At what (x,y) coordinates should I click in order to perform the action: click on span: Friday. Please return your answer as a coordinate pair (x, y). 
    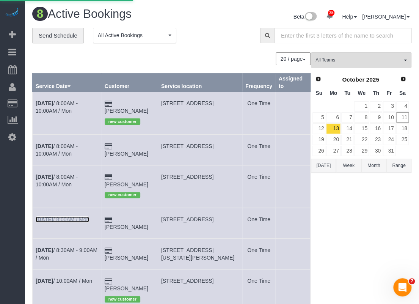
    Looking at the image, I should click on (389, 93).